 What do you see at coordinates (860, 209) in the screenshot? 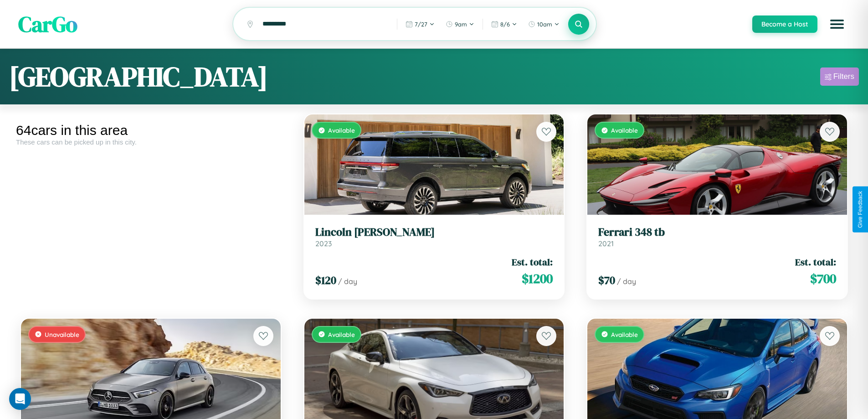
I see `div: Give Feedback` at bounding box center [860, 209].